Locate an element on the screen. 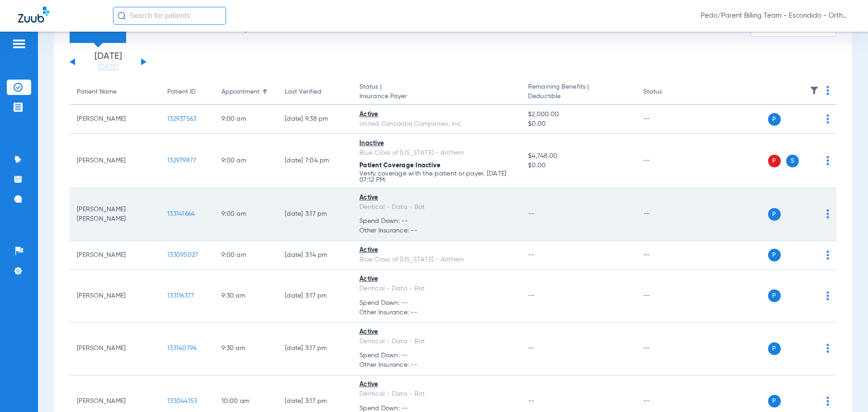 The height and width of the screenshot is (412, 868). img: filter.svg is located at coordinates (814, 90).